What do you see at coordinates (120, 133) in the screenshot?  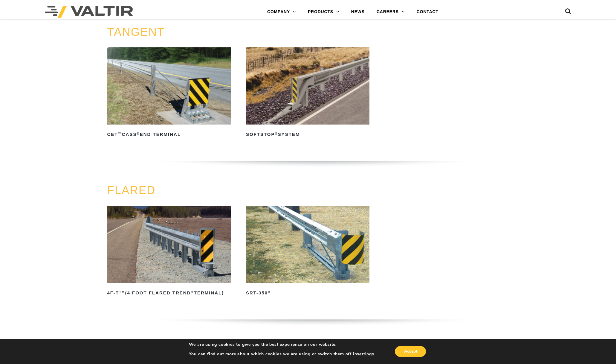 I see `sup: ™` at bounding box center [120, 133].